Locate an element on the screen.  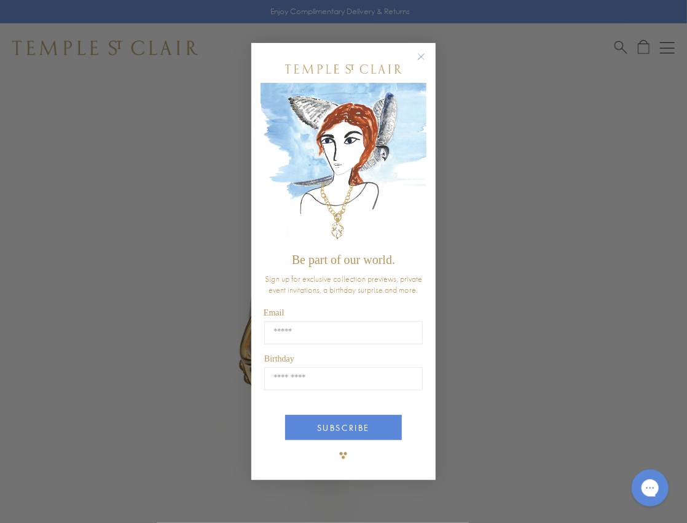
img: TSC is located at coordinates (343, 456).